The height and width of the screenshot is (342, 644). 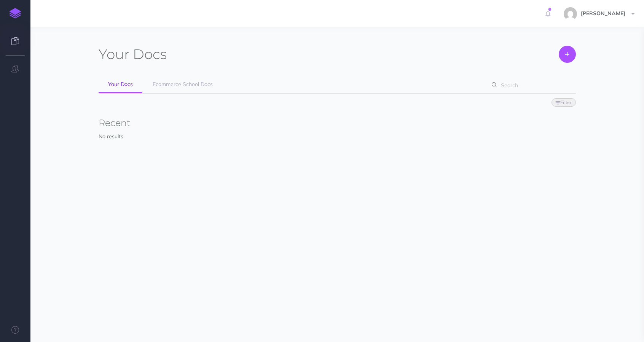 I want to click on img: logo-mark.svg, so click(x=15, y=13).